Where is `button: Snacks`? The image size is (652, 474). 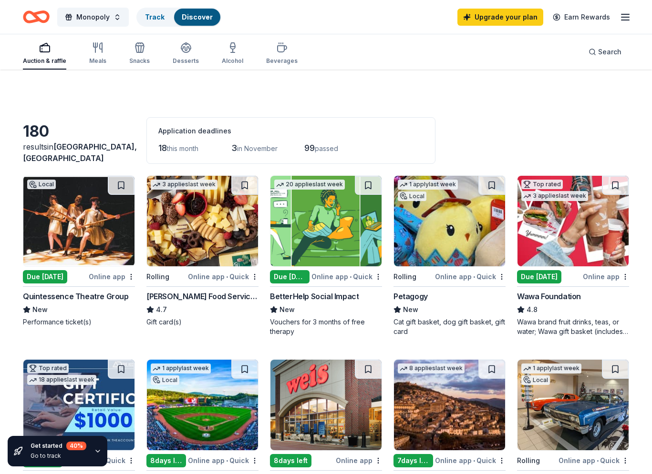 button: Snacks is located at coordinates (139, 54).